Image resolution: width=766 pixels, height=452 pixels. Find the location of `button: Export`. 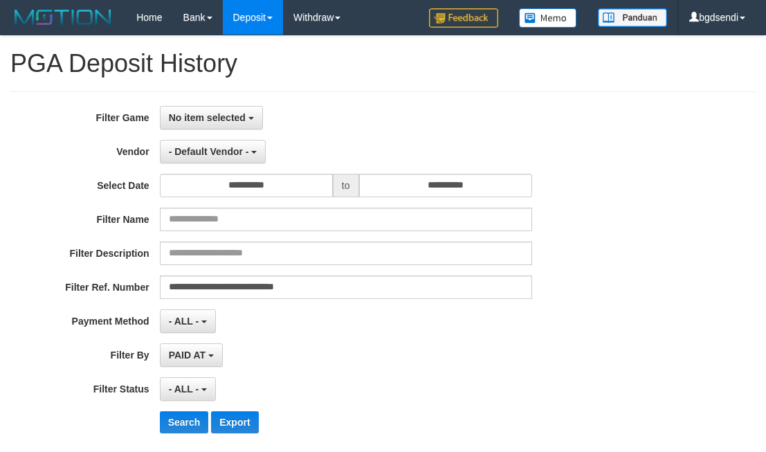

button: Export is located at coordinates (234, 422).